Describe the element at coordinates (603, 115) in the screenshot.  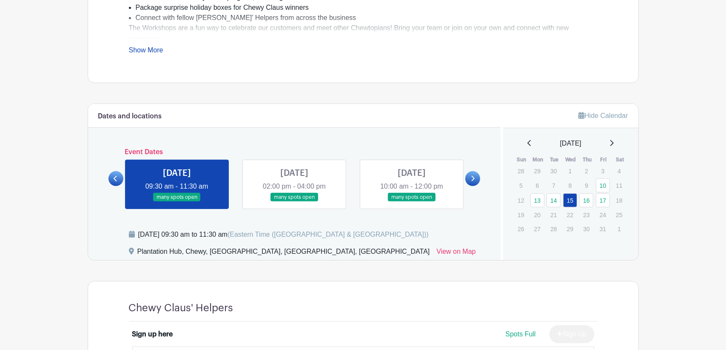
I see `a: Hide Calendar` at that location.